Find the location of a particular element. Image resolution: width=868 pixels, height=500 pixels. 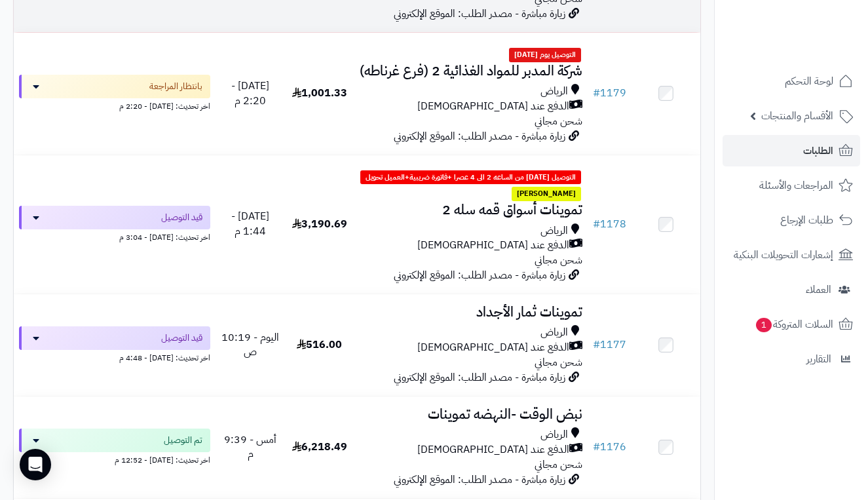

span: بانتظار المراجعة is located at coordinates (175, 87).